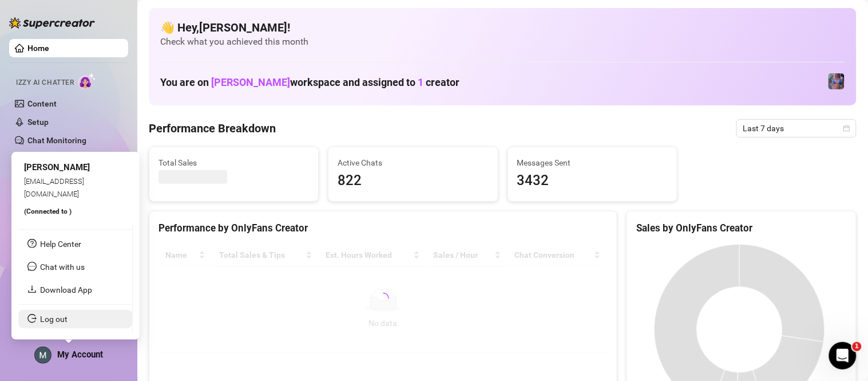 Image resolution: width=868 pixels, height=381 pixels. Describe the element at coordinates (48, 211) in the screenshot. I see `span: (Connected to )` at that location.